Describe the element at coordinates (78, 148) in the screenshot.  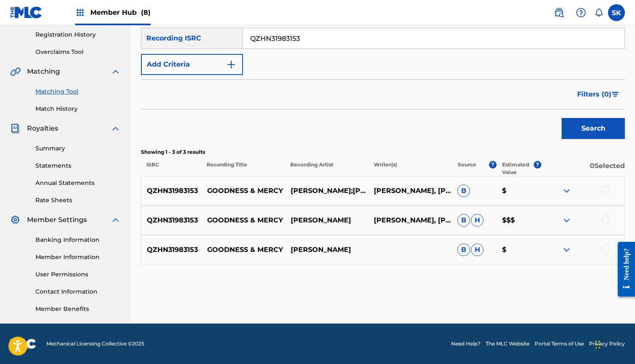
I see `a: Summary` at that location.